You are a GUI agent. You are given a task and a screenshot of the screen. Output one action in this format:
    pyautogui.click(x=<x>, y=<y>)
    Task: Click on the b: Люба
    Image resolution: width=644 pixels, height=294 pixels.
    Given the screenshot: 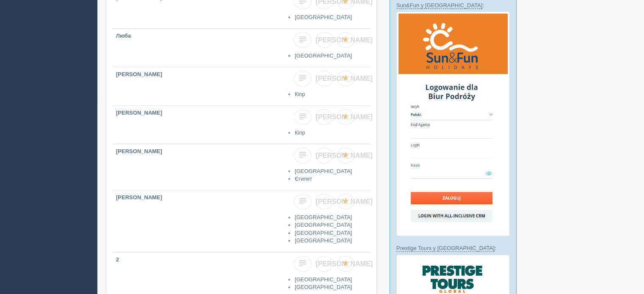 What is the action you would take?
    pyautogui.click(x=123, y=36)
    